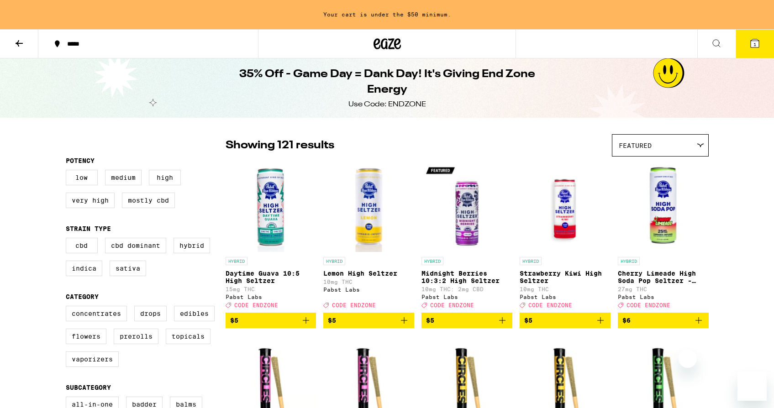  I want to click on label: Edibles, so click(194, 314).